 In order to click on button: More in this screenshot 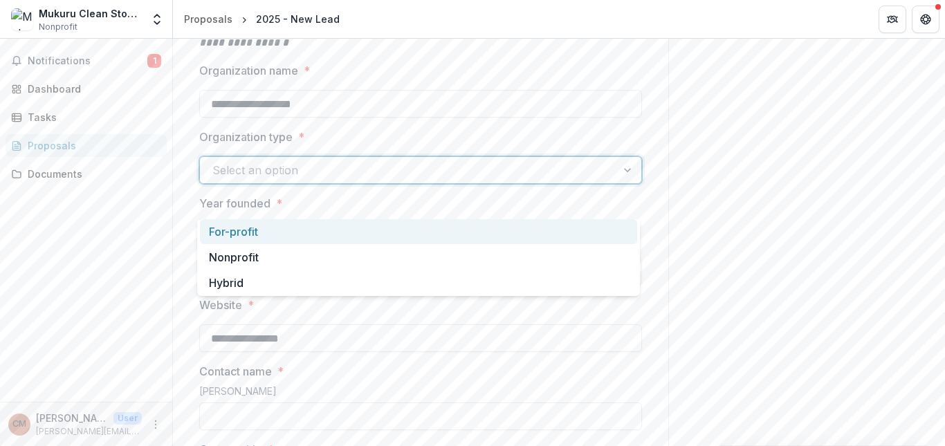, I will do `click(156, 425)`.